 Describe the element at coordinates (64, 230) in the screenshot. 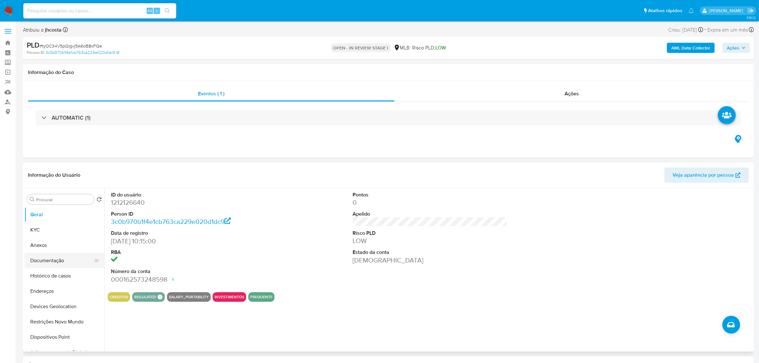

I see `button: KYC` at that location.